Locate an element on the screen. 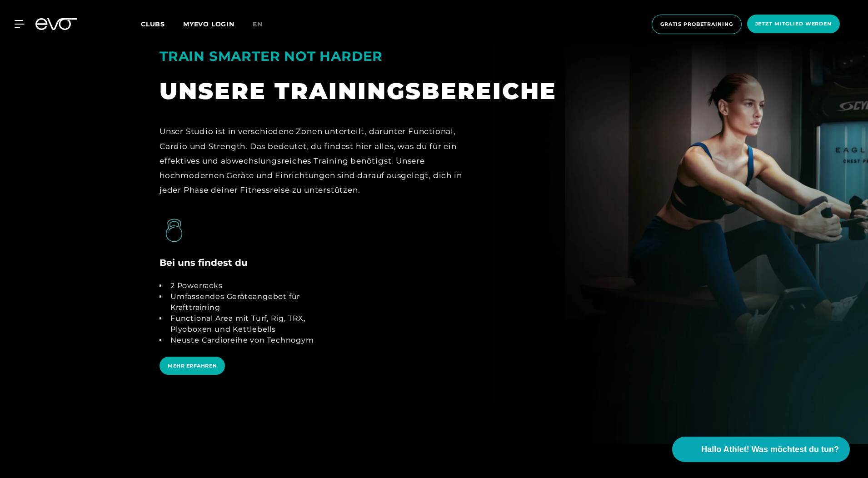 The width and height of the screenshot is (868, 478). a: MYEVO LOGIN is located at coordinates (209, 24).